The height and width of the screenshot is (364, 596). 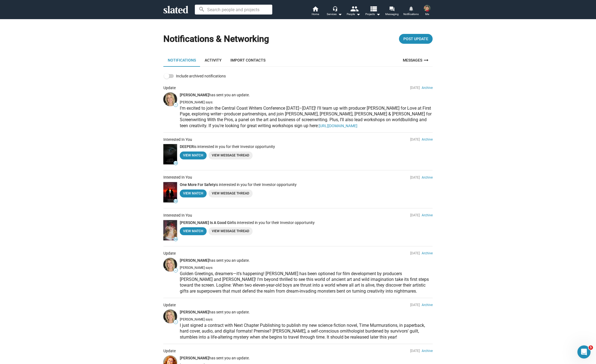 I want to click on button: Projects, so click(x=373, y=11).